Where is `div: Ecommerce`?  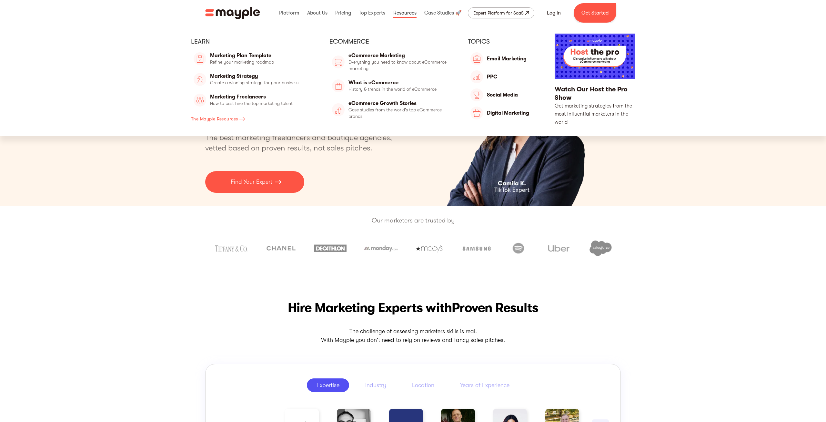
div: Ecommerce is located at coordinates (394, 42).